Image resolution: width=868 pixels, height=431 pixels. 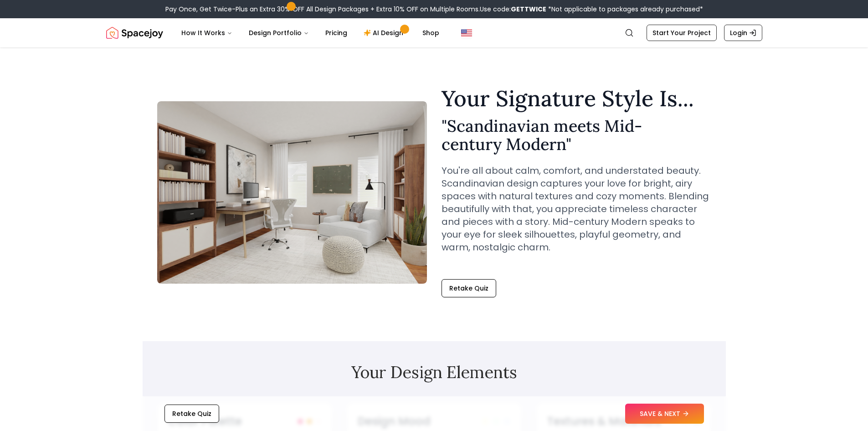 I want to click on nav: Main, so click(x=311, y=33).